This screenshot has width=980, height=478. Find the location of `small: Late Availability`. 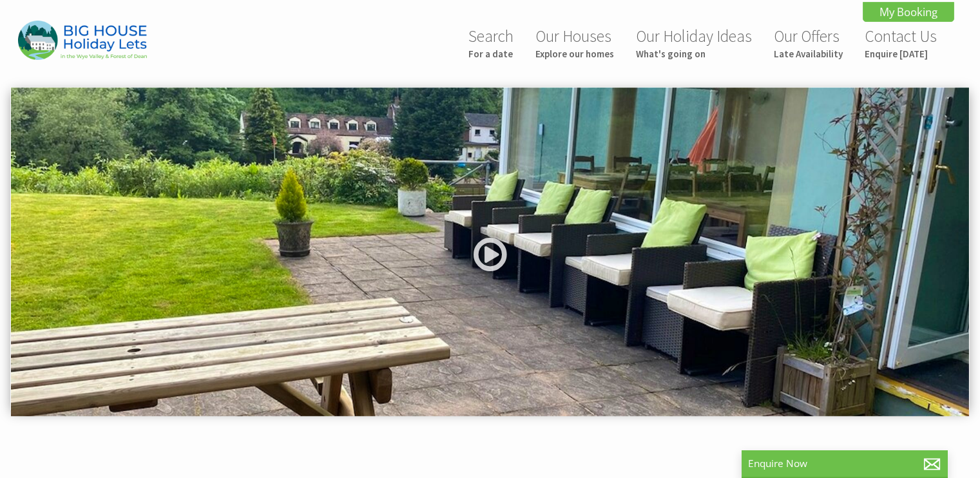

small: Late Availability is located at coordinates (808, 53).